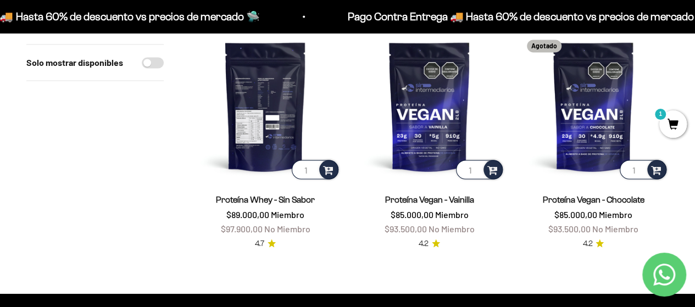 This screenshot has width=695, height=307. Describe the element at coordinates (429, 199) in the screenshot. I see `a: Proteína Vegan - Vainilla` at that location.